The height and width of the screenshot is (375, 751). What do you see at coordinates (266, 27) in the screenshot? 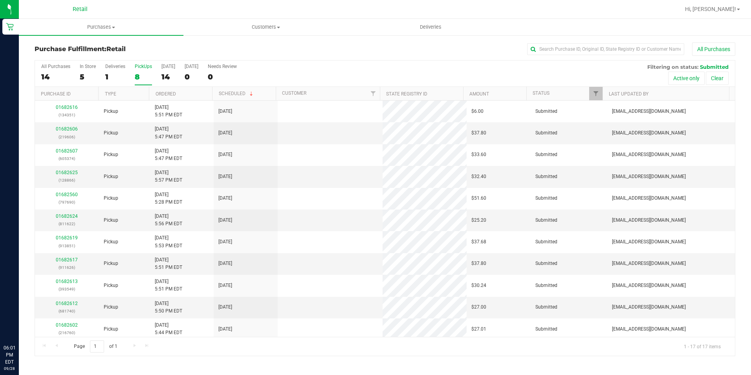
I see `span: Customers` at bounding box center [266, 27].